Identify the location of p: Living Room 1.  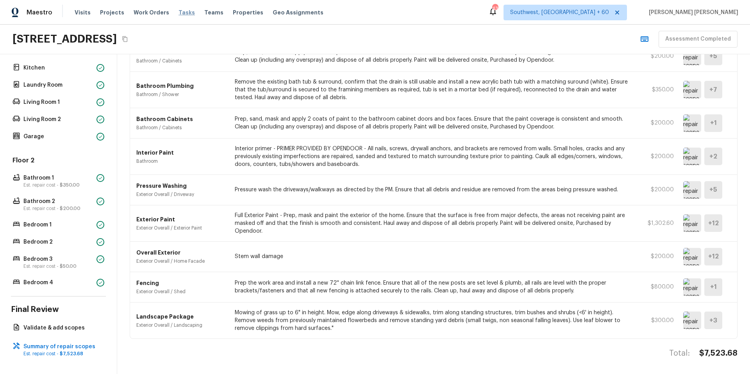
(58, 102).